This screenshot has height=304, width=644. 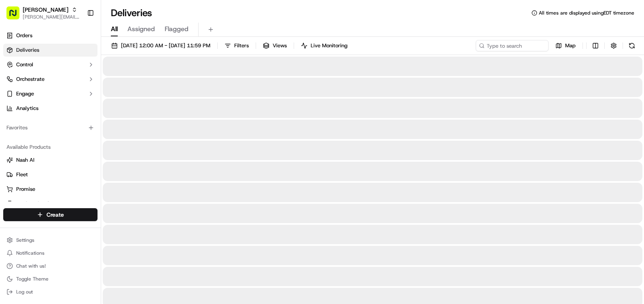 What do you see at coordinates (50, 36) in the screenshot?
I see `a: Orders` at bounding box center [50, 36].